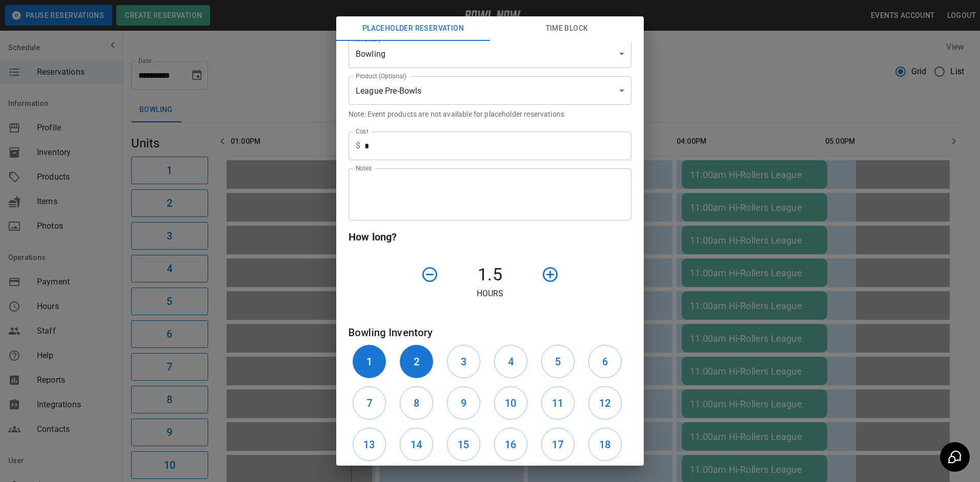 The height and width of the screenshot is (482, 980). What do you see at coordinates (463, 445) in the screenshot?
I see `h6: 15` at bounding box center [463, 445].